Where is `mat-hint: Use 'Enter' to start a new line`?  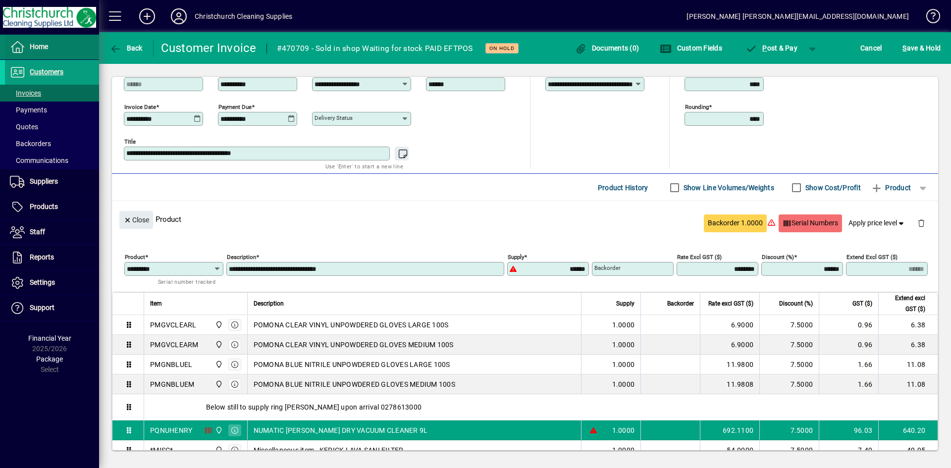 mat-hint: Use 'Enter' to start a new line is located at coordinates (364, 166).